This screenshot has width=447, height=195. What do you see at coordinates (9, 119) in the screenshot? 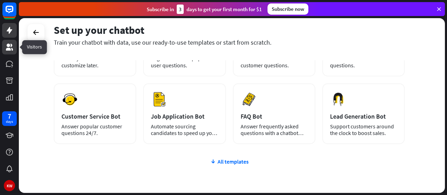
I see `a: 7 days` at bounding box center [9, 119].